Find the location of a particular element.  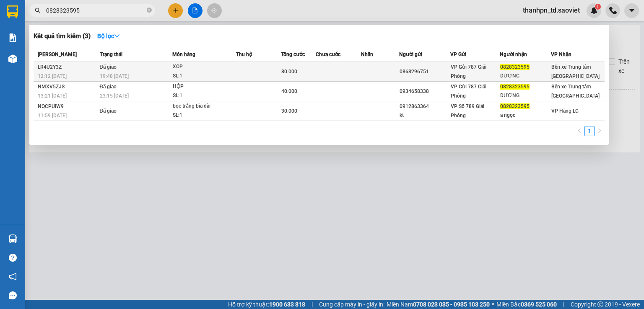

div: LR4U2Y3Z is located at coordinates (67, 67).